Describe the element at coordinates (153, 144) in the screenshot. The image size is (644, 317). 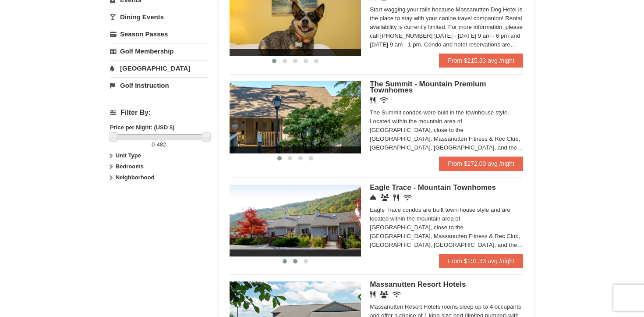
I see `span: 0` at that location.